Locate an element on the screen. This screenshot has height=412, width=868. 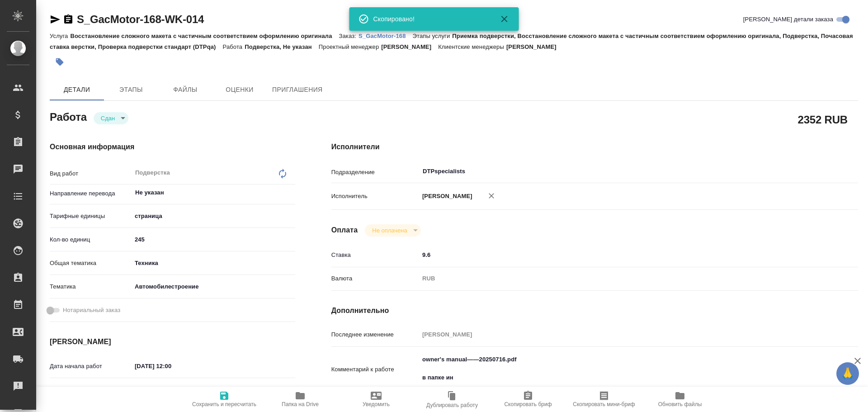
h4: Оплата is located at coordinates (344, 230).